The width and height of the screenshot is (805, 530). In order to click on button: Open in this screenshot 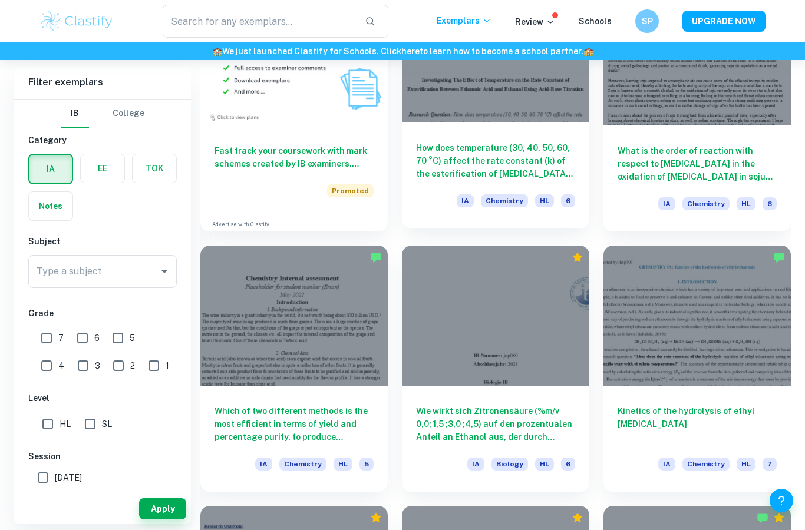, I will do `click(164, 272)`.